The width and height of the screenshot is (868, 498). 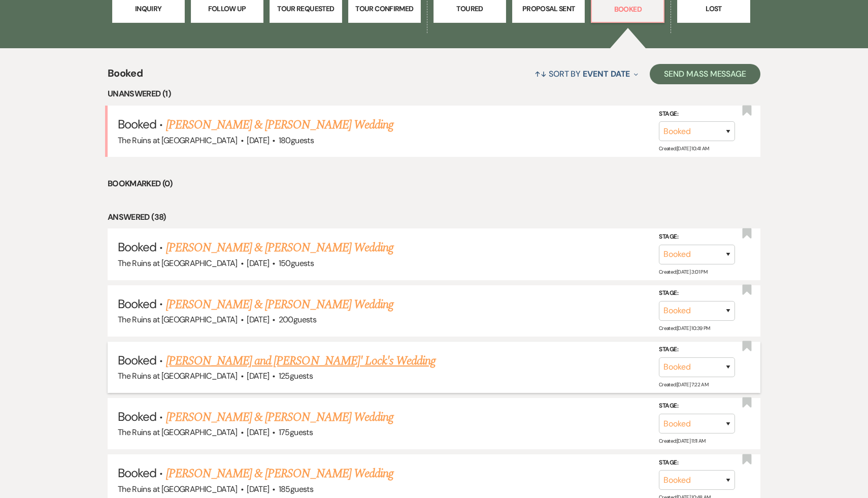 I want to click on p: Follow Up, so click(x=227, y=9).